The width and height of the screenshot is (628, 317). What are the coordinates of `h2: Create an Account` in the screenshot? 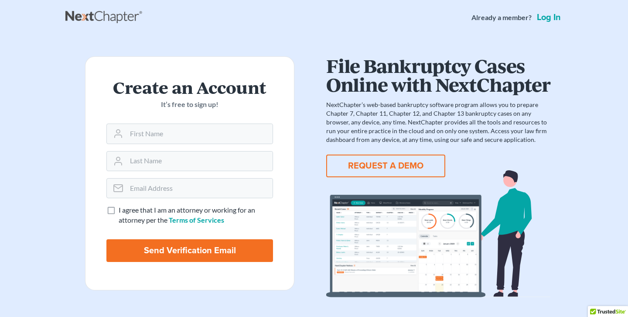 It's located at (190, 87).